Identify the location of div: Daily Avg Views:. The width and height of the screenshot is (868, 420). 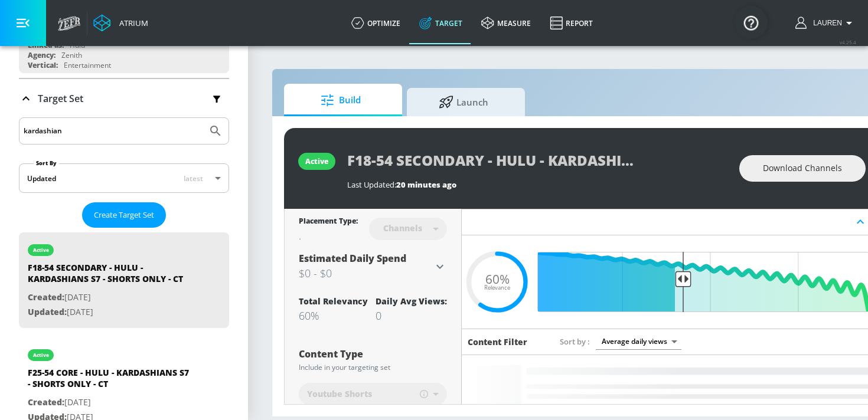
(411, 301).